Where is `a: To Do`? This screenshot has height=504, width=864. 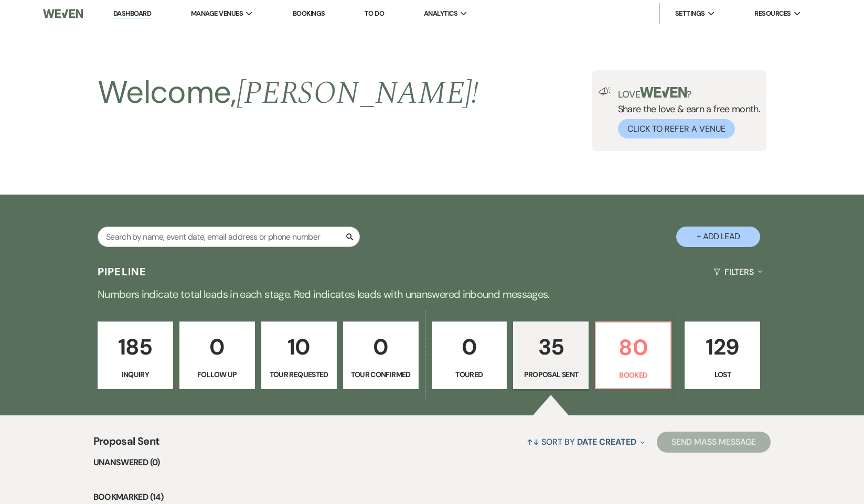
a: To Do is located at coordinates (374, 13).